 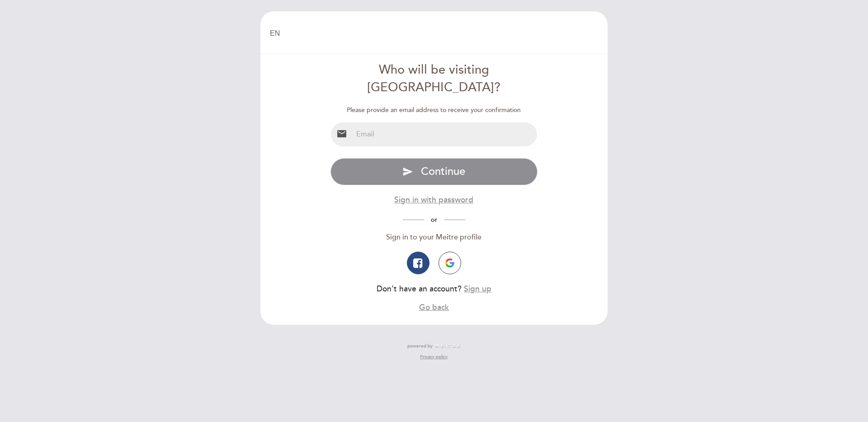 I want to click on i: send, so click(x=408, y=171).